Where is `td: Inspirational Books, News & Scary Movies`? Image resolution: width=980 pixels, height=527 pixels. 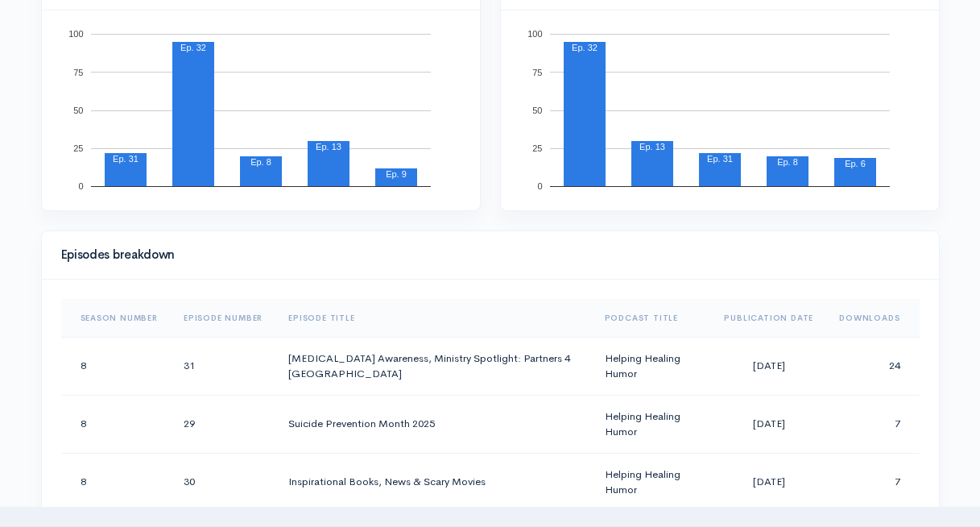
td: Inspirational Books, News & Scary Movies is located at coordinates (434, 482).